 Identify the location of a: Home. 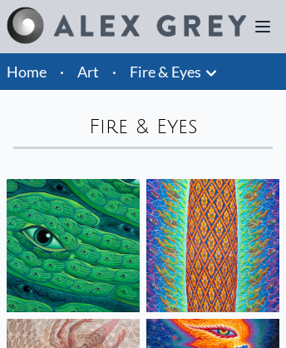
(27, 72).